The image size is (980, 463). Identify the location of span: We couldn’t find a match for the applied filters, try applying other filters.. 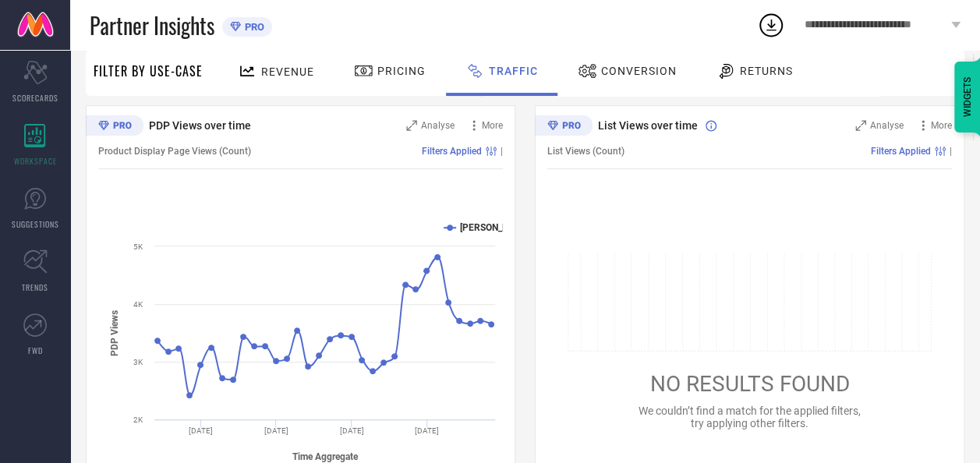
(749, 417).